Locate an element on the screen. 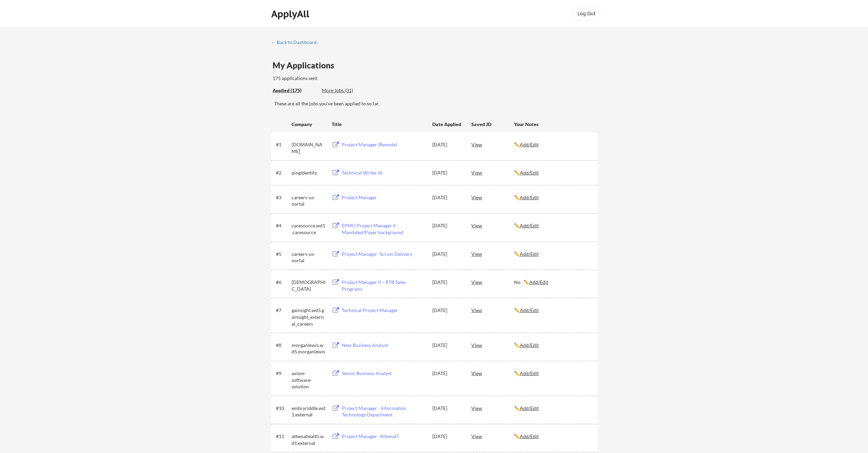 The image size is (868, 453). div: Project Manager- AthenaIT is located at coordinates (384, 436).